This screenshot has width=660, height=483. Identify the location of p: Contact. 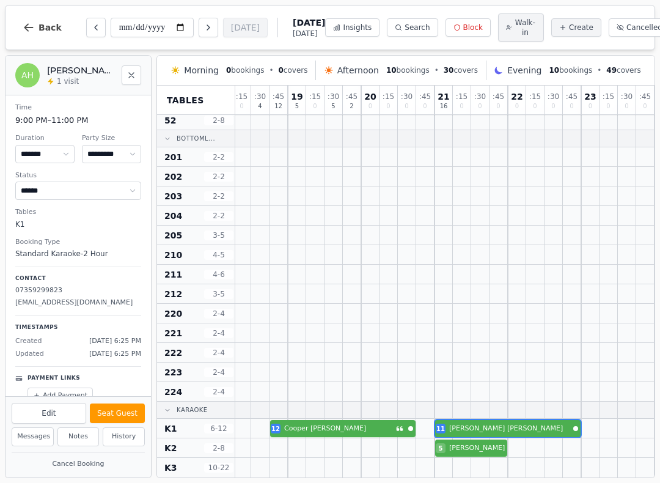
(78, 279).